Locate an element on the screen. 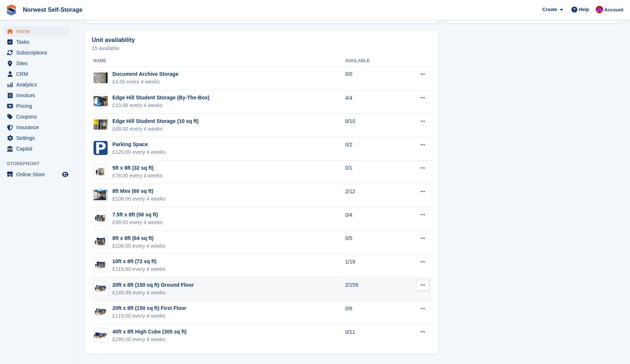  h2: Unit availability is located at coordinates (113, 40).